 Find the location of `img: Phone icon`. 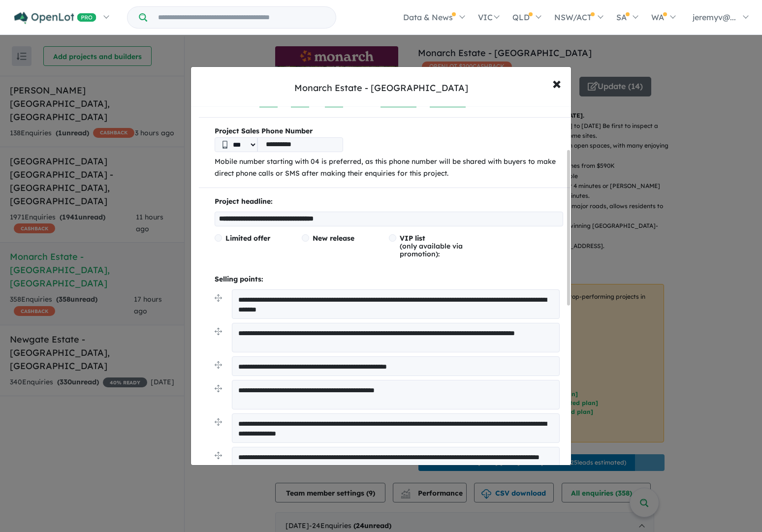

img: Phone icon is located at coordinates (225, 145).